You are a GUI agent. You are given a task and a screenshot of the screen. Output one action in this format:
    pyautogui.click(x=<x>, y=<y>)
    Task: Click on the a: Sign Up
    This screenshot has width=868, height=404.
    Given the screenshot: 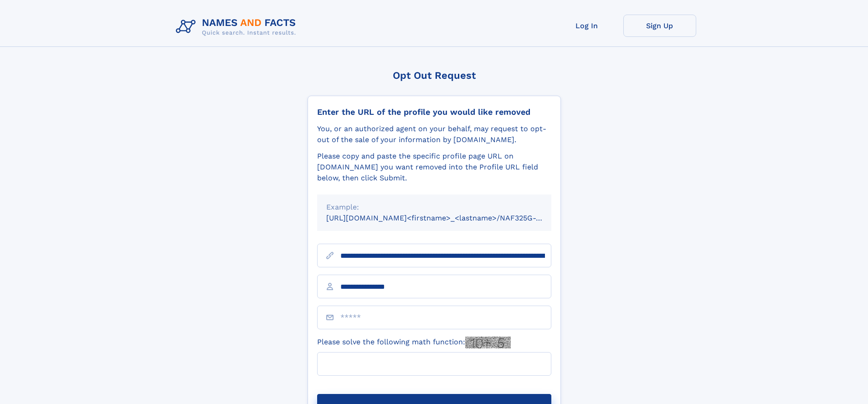 What is the action you would take?
    pyautogui.click(x=660, y=26)
    